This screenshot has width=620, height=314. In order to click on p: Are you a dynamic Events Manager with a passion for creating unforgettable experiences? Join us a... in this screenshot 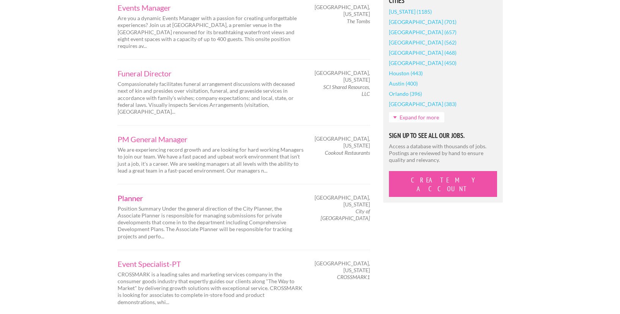, I will do `click(211, 32)`.